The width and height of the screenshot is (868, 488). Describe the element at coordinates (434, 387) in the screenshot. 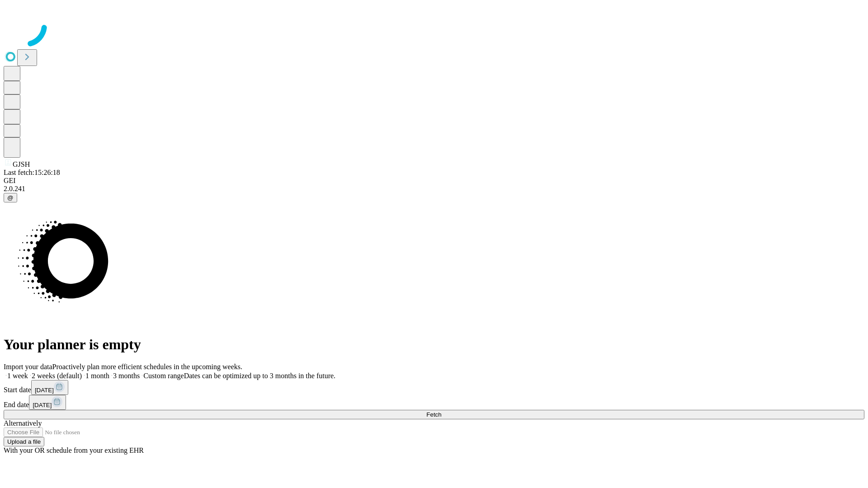

I see `div: Start date` at that location.